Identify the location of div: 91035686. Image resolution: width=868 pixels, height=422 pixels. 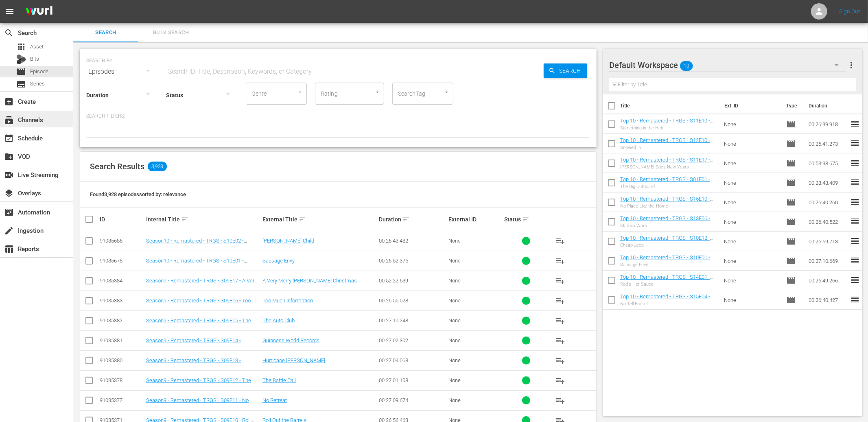
(122, 240).